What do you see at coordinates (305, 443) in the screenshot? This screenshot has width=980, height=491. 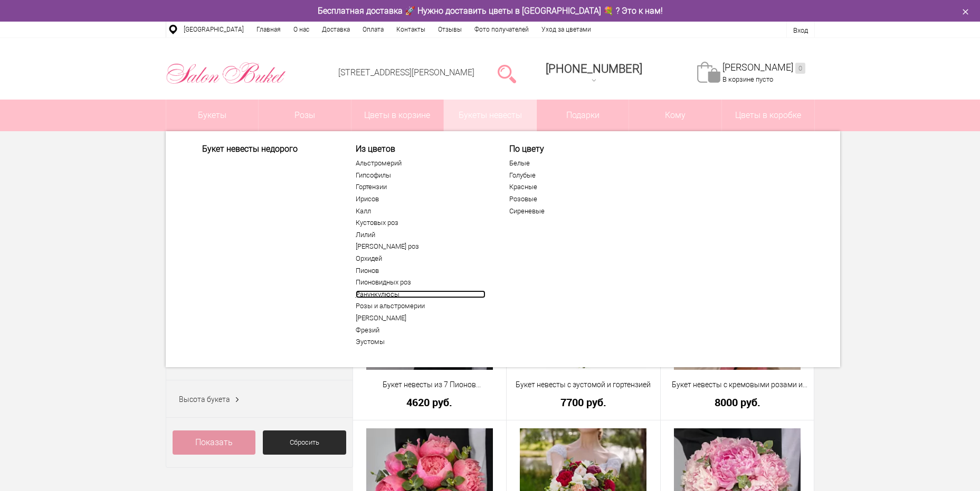 I see `a: Сбросить` at bounding box center [305, 443].